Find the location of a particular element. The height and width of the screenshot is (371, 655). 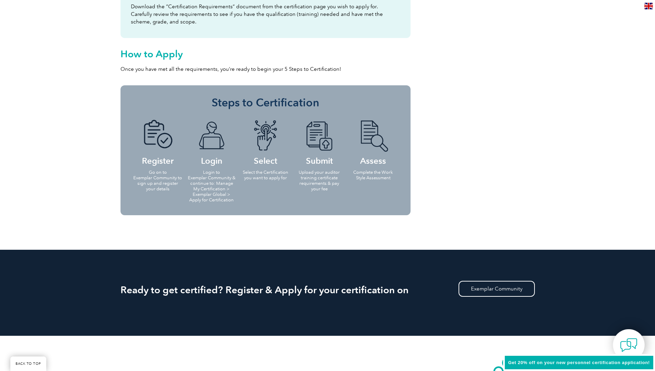

img: icon-blue-laptop-male.png is located at coordinates (212, 136).